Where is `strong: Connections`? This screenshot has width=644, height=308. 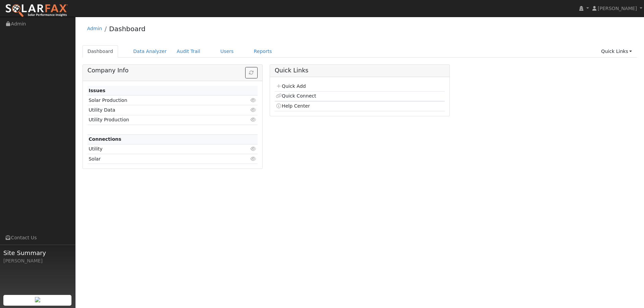
strong: Connections is located at coordinates (105, 139).